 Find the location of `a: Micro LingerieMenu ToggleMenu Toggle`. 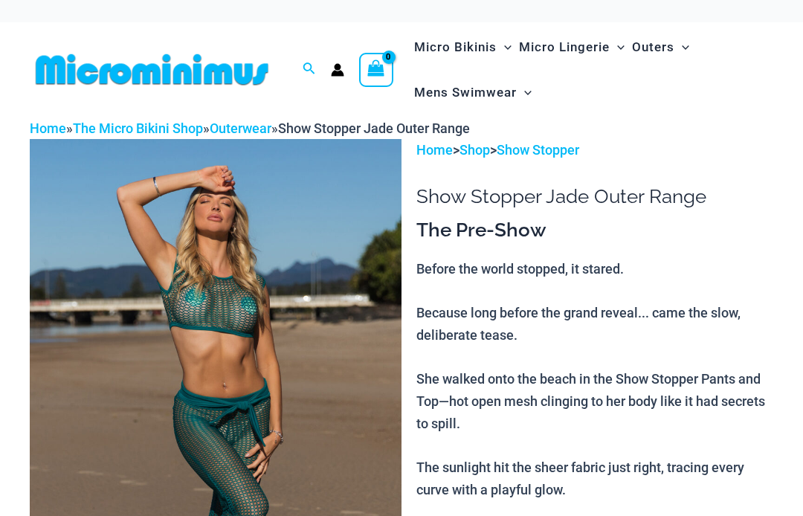

a: Micro LingerieMenu ToggleMenu Toggle is located at coordinates (572, 47).